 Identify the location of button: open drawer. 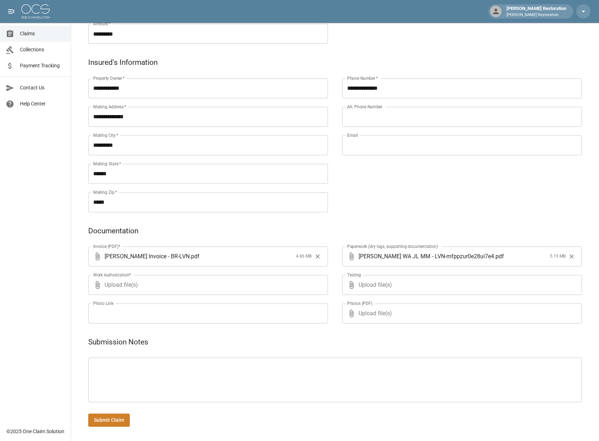
(11, 11).